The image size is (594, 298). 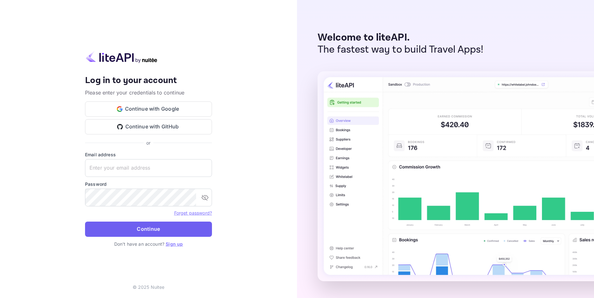 I want to click on p: © 2025 Nuitee, so click(x=148, y=287).